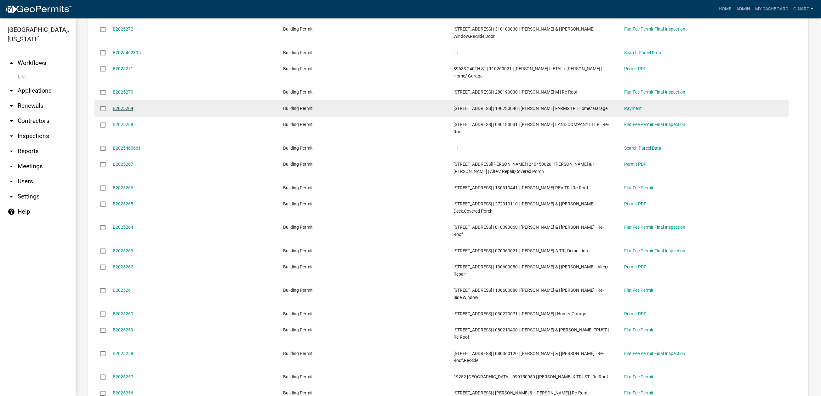 This screenshot has height=396, width=821. What do you see at coordinates (531, 270) in the screenshot?
I see `span: 73181 225TH ST | 130600080 | VANDERSYDE,SHANNON L & | AMY J VANDERSYDE | Alter/ Repair` at bounding box center [531, 270].